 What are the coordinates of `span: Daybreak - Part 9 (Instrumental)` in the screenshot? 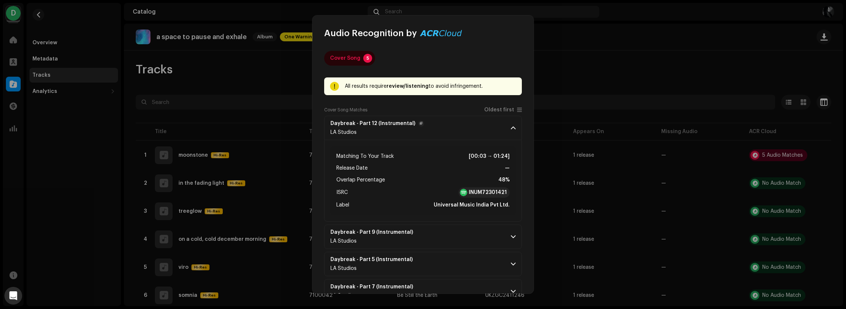 It's located at (376, 232).